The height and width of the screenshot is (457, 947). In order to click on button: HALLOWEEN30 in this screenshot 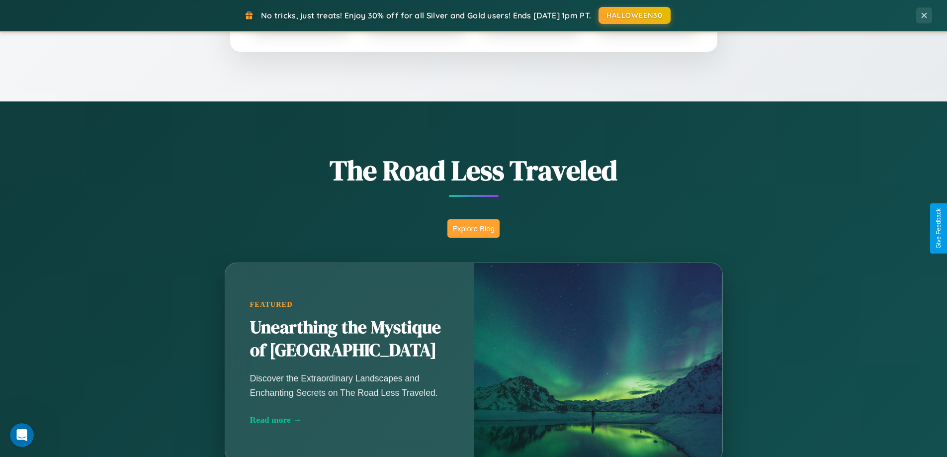, I will do `click(634, 15)`.